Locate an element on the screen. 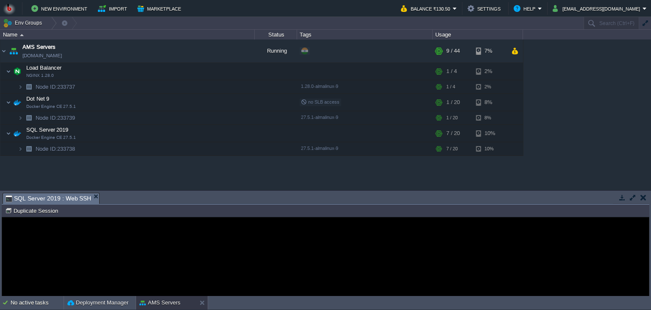 This screenshot has width=651, height=310. button: Import is located at coordinates (114, 8).